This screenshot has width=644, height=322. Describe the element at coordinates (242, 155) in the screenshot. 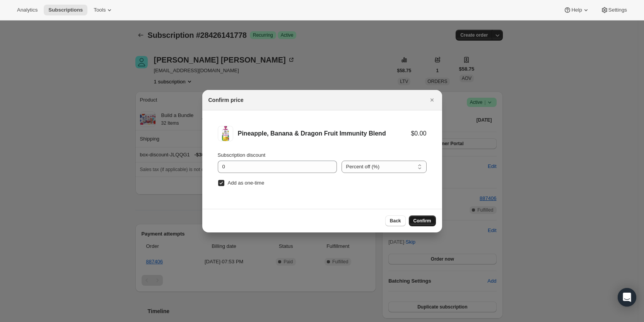

I see `span: Subscription discount` at that location.